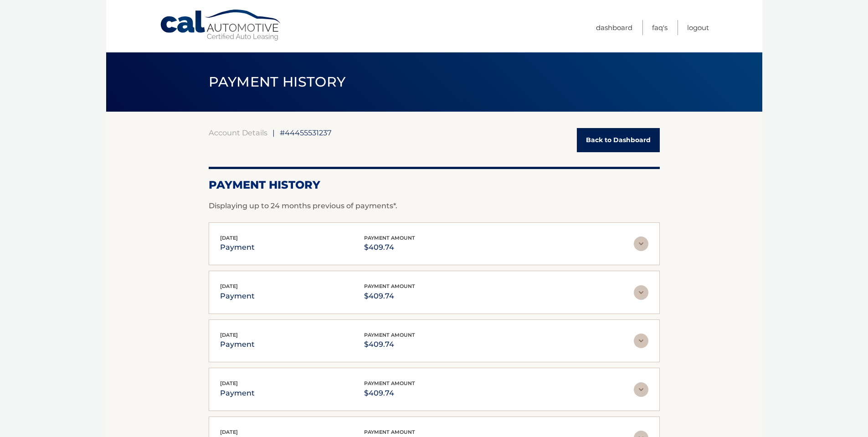  Describe the element at coordinates (277, 81) in the screenshot. I see `span: PAYMENT HISTORY` at that location.